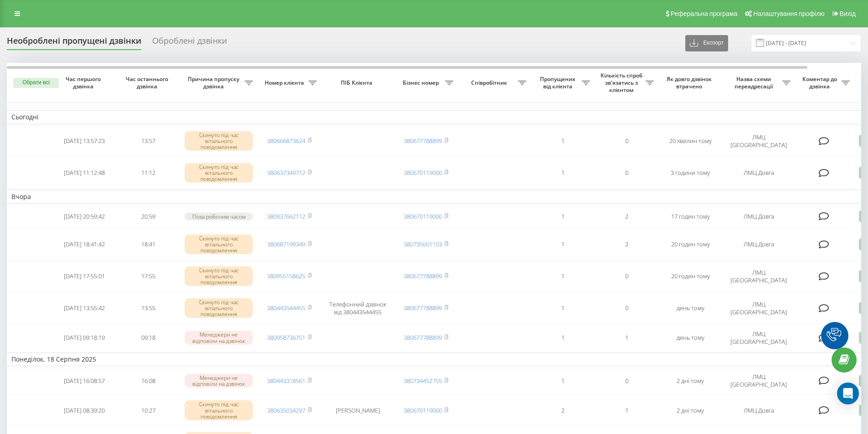 This screenshot has width=868, height=434. Describe the element at coordinates (423, 244) in the screenshot. I see `a: 380735001103` at that location.